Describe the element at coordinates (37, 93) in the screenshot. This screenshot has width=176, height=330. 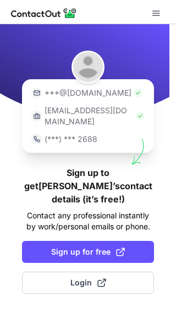
I see `img: https://contactout.com/extension/app/static/media/login-email-icon.f64bce713bb5cd1896fef81aa7b14a...` at that location.